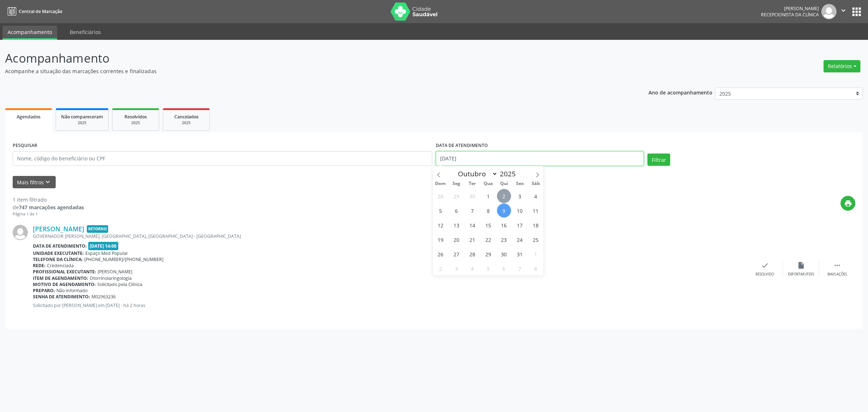 The height and width of the screenshot is (412, 868). Describe the element at coordinates (41, 11) in the screenshot. I see `span: Central de Marcação` at that location.